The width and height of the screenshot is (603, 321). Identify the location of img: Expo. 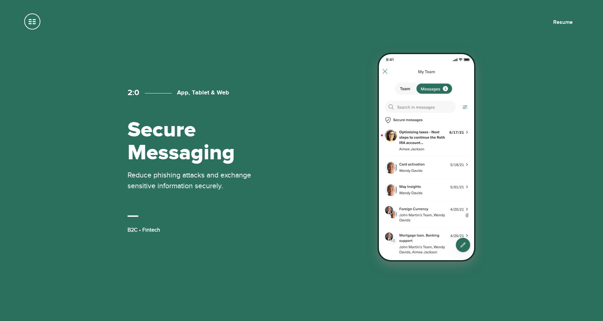
(426, 157).